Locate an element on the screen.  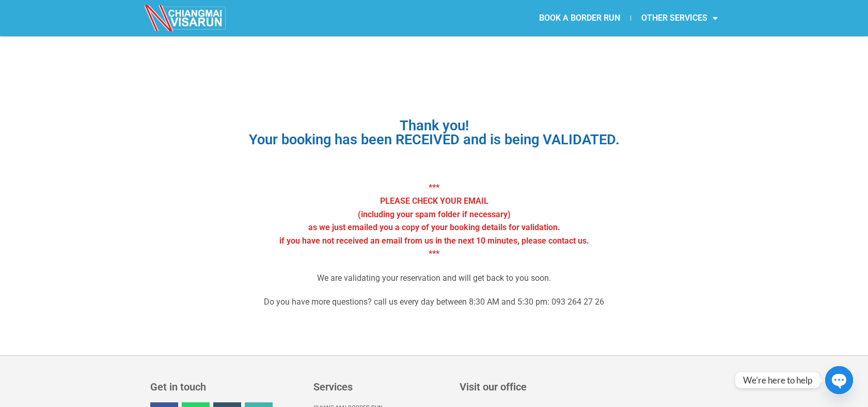
h3: Get in touch is located at coordinates (227, 387).